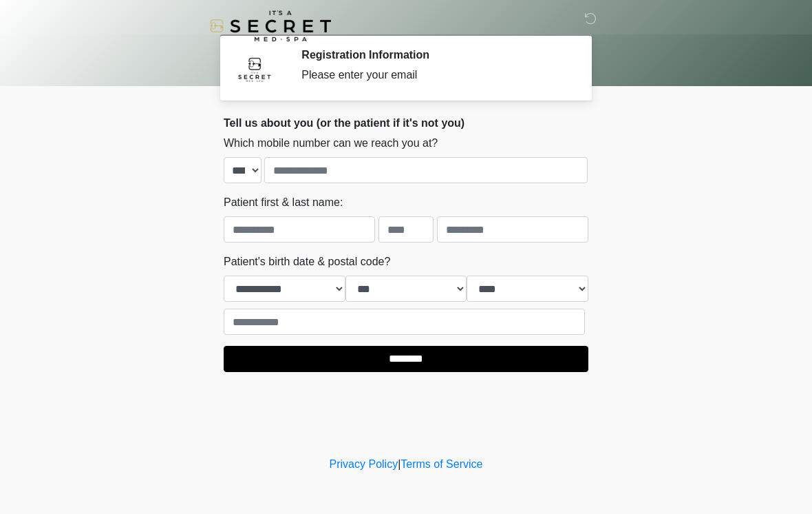  I want to click on h2: Registration Information, so click(434, 55).